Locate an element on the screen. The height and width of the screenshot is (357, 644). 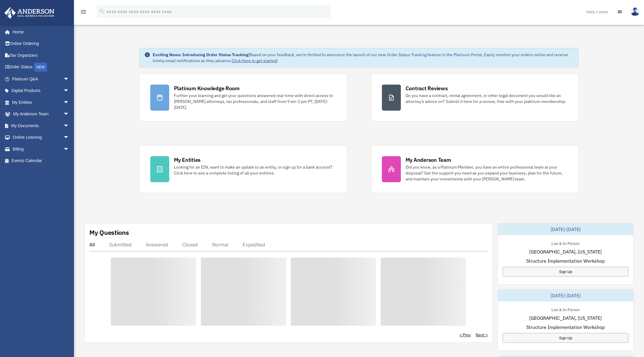
i: search is located at coordinates (102, 11).